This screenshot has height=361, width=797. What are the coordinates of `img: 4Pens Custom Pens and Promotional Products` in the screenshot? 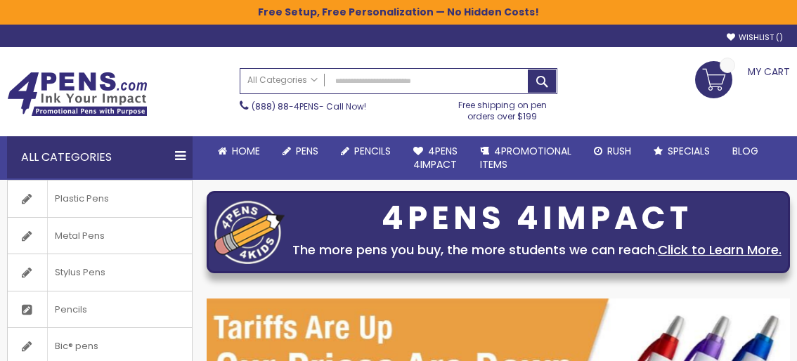 It's located at (77, 94).